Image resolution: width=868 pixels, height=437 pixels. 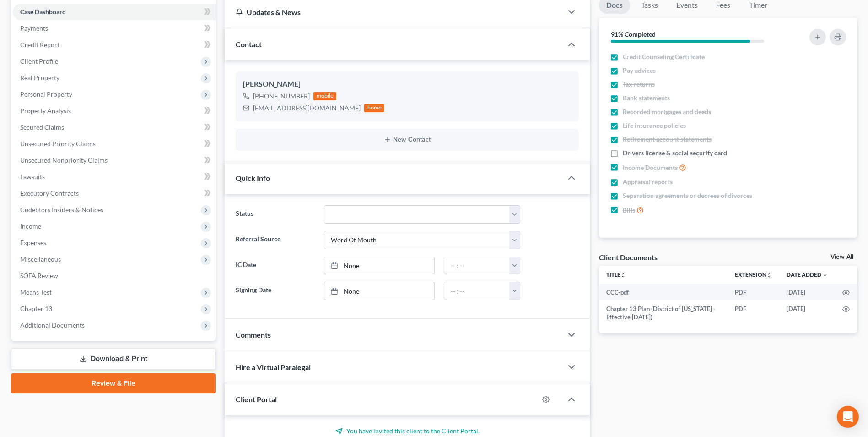 What do you see at coordinates (663, 292) in the screenshot?
I see `td: CCC-pdf` at bounding box center [663, 292].